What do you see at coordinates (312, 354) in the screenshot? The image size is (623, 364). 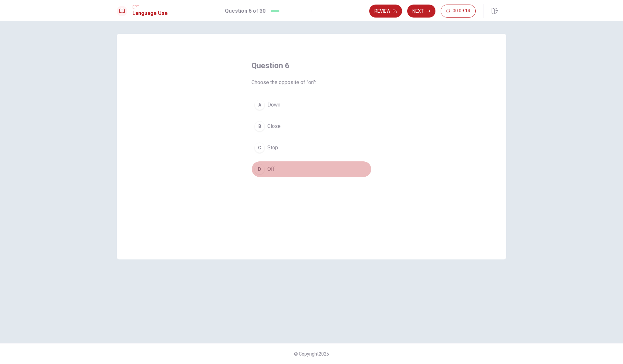 I see `span: © Copyright 2025` at bounding box center [312, 354].